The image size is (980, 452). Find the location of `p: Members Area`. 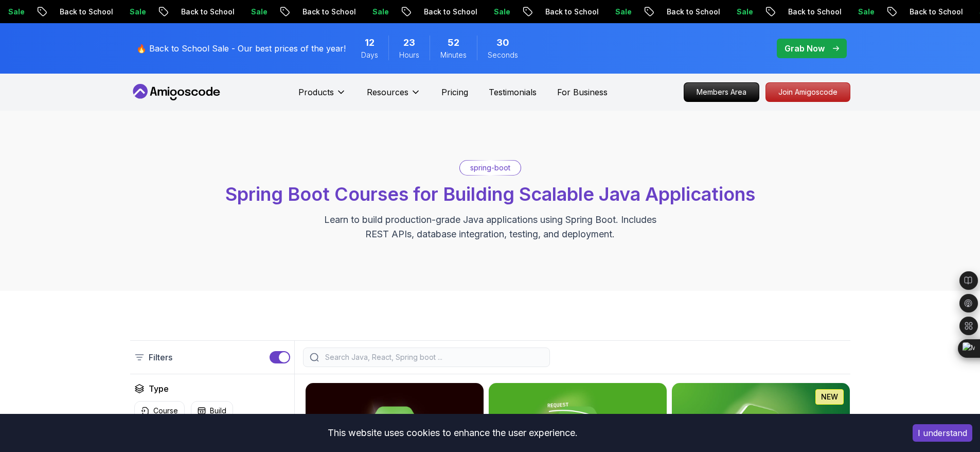

p: Members Area is located at coordinates (721, 92).